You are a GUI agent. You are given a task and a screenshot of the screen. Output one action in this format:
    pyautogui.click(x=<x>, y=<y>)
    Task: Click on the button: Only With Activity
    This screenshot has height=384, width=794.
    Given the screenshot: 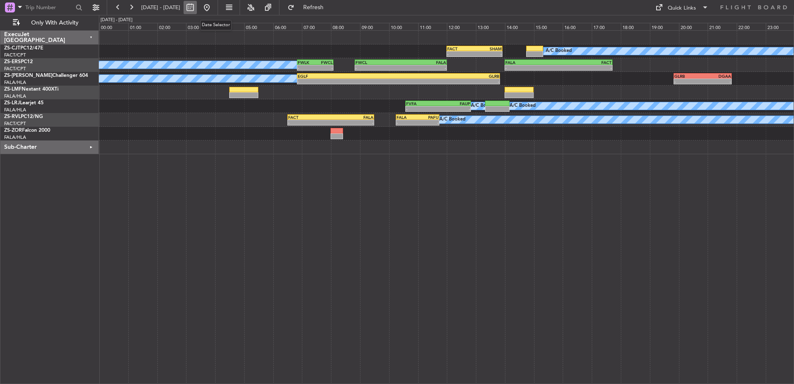 What is the action you would take?
    pyautogui.click(x=49, y=23)
    